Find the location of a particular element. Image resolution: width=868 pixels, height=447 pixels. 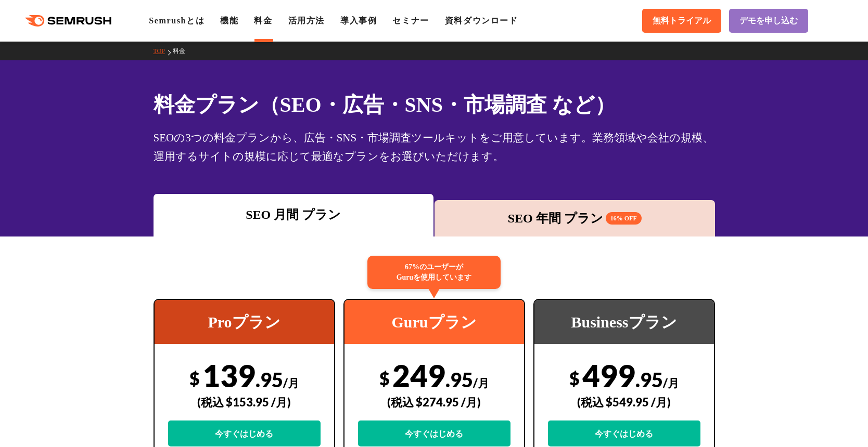

a: 機能 is located at coordinates (229, 20).